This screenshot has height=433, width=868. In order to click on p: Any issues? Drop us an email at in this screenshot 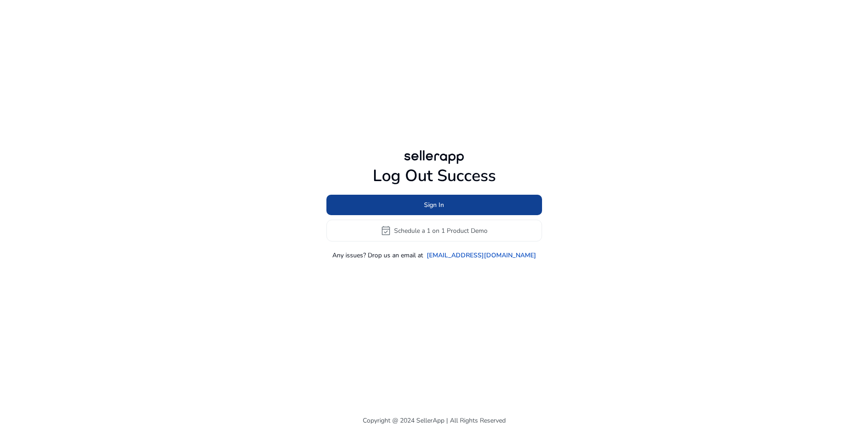, I will do `click(378, 255)`.